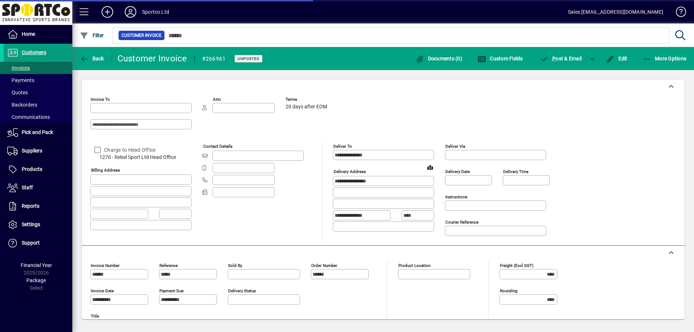 This screenshot has height=332, width=694. I want to click on button: Post & Email, so click(561, 59).